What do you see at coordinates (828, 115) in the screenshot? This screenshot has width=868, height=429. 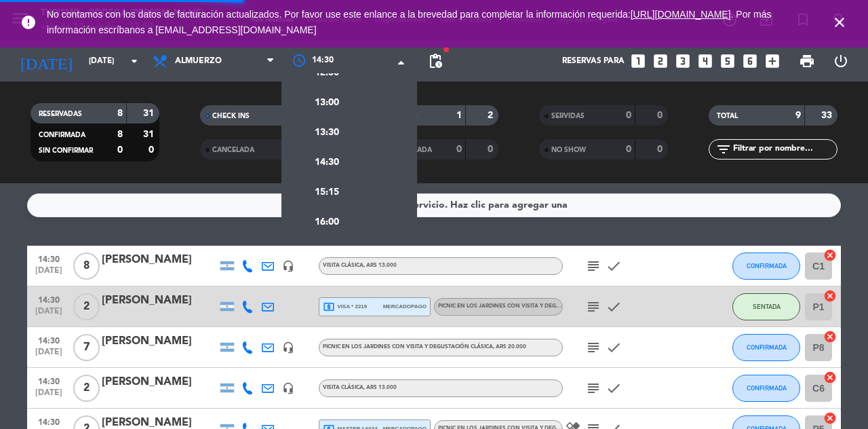 I see `strong: 33` at bounding box center [828, 115].